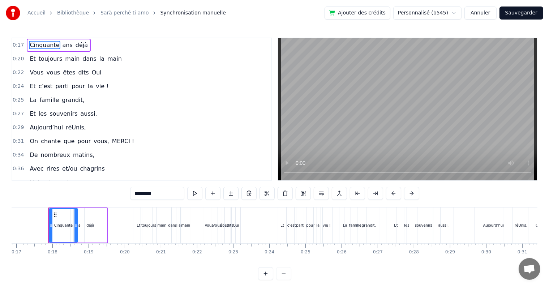 This screenshot has width=549, height=287. Describe the element at coordinates (300, 225) in the screenshot. I see `div: parti` at that location.